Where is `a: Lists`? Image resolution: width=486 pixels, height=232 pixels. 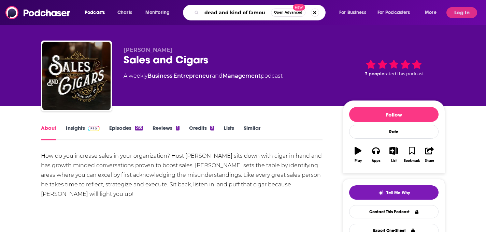
a: Lists is located at coordinates (229, 133).